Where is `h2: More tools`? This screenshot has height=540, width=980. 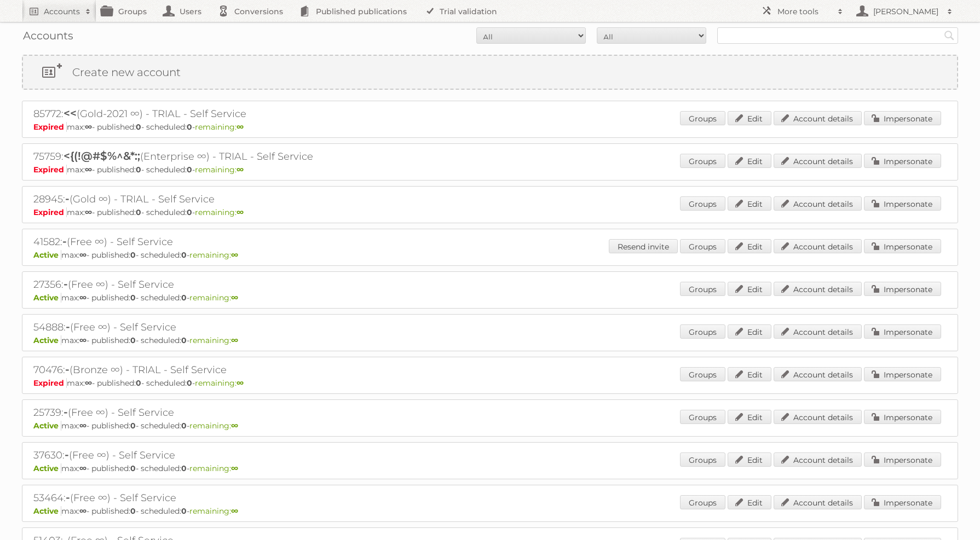
h2: More tools is located at coordinates (805, 12).